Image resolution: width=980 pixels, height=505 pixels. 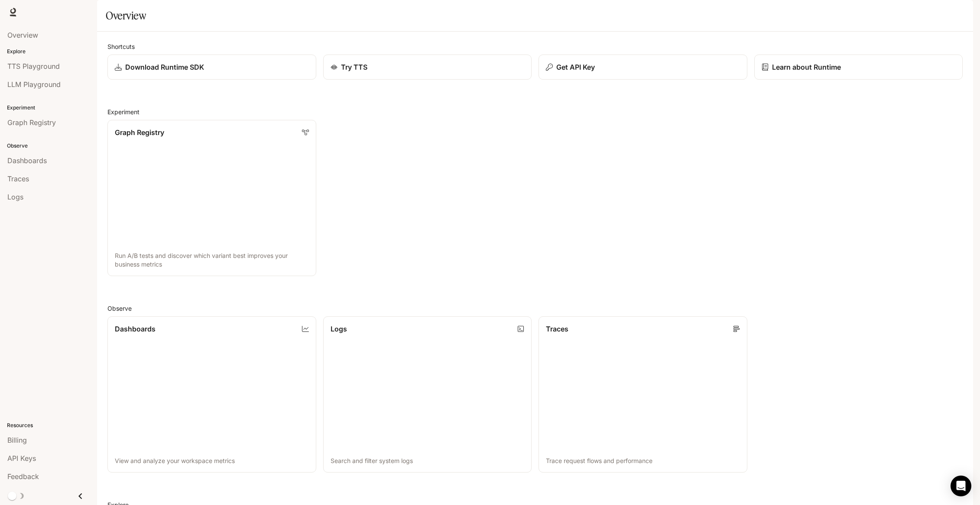 I want to click on p: View and analyze your workspace metrics, so click(x=212, y=461).